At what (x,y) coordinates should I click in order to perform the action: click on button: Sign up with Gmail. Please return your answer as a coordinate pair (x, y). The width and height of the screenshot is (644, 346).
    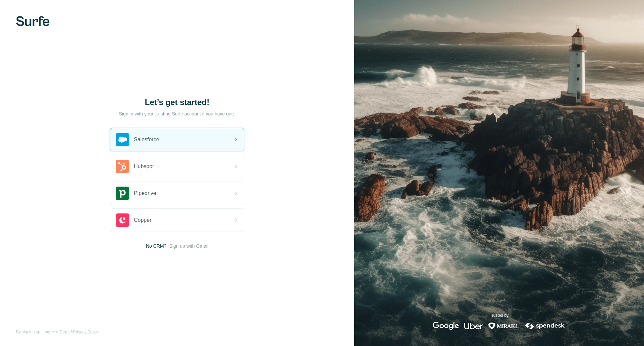
    Looking at the image, I should click on (188, 246).